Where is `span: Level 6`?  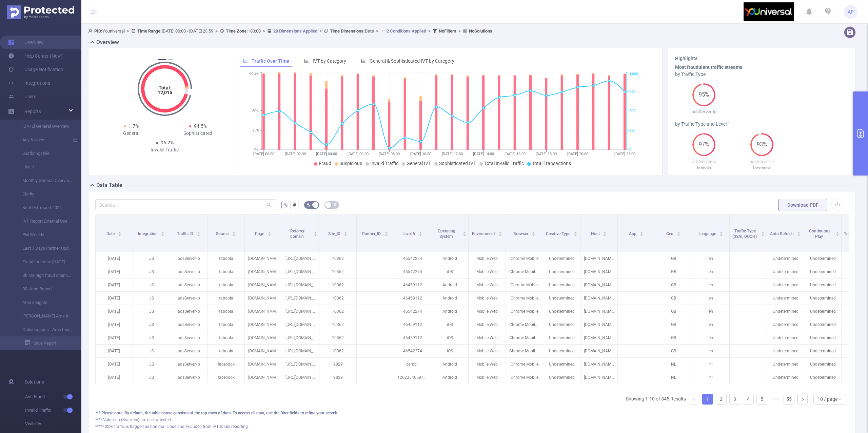 span: Level 6 is located at coordinates (409, 234).